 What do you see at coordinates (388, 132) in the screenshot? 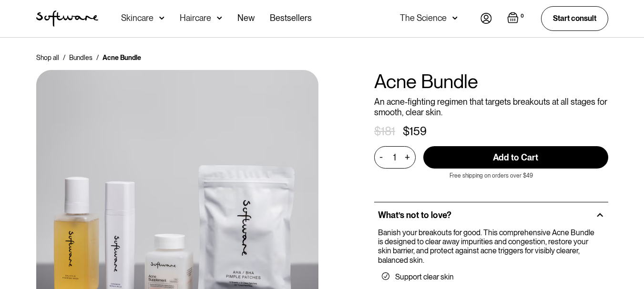
I see `div: 181` at bounding box center [388, 132].